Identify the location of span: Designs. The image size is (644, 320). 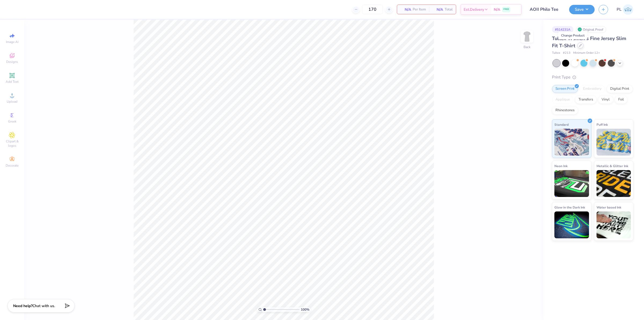
(12, 62).